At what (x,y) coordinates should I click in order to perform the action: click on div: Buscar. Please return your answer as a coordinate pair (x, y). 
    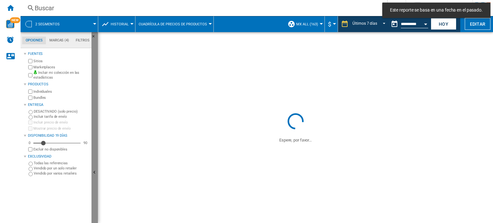
    Looking at the image, I should click on (202, 8).